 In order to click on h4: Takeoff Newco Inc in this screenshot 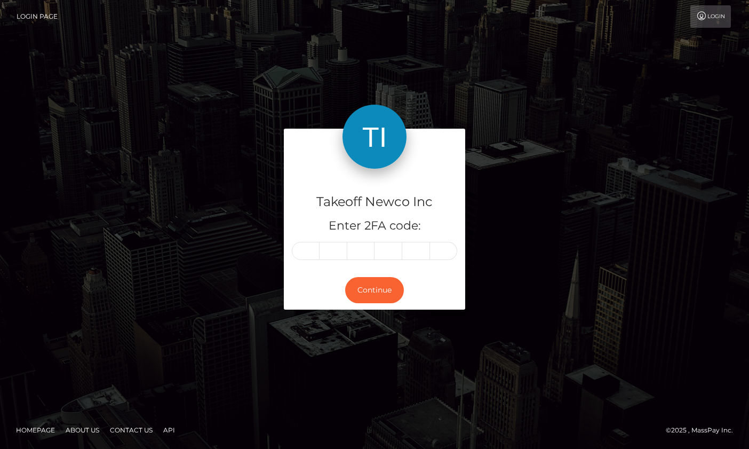, I will do `click(375, 202)`.